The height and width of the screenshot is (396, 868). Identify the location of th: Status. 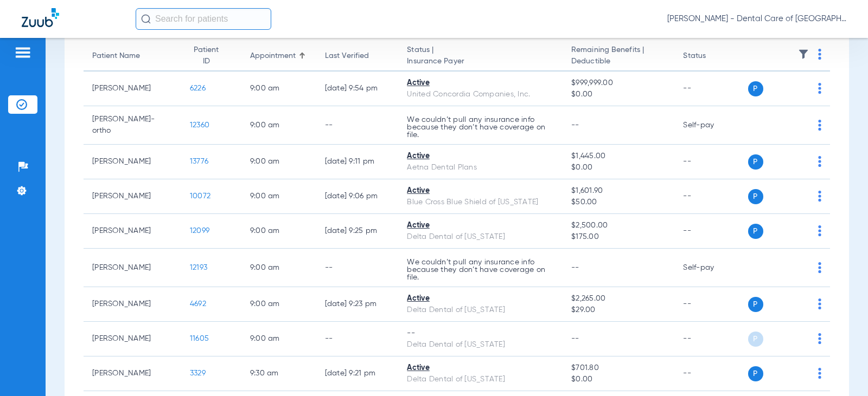
(710, 57).